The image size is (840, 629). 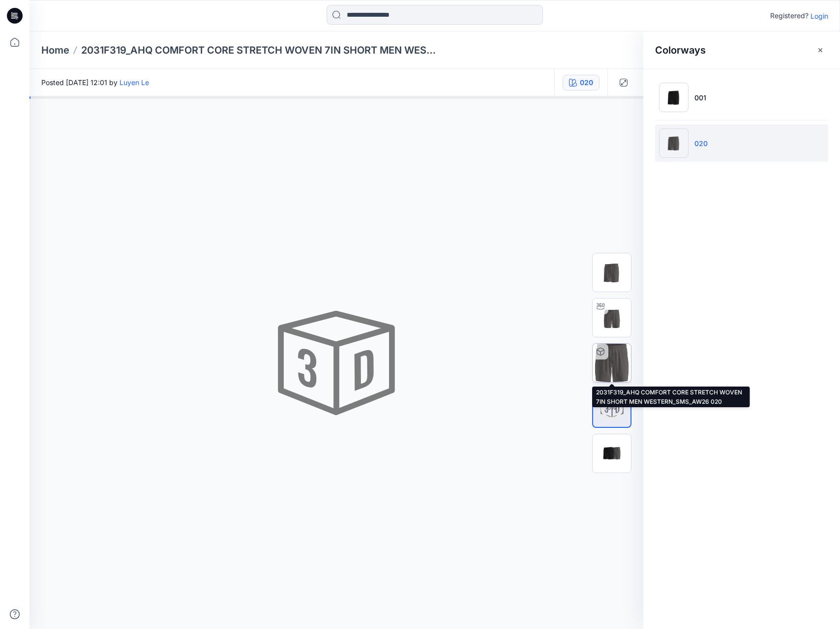 I want to click on img: Thumbnail, so click(x=612, y=272).